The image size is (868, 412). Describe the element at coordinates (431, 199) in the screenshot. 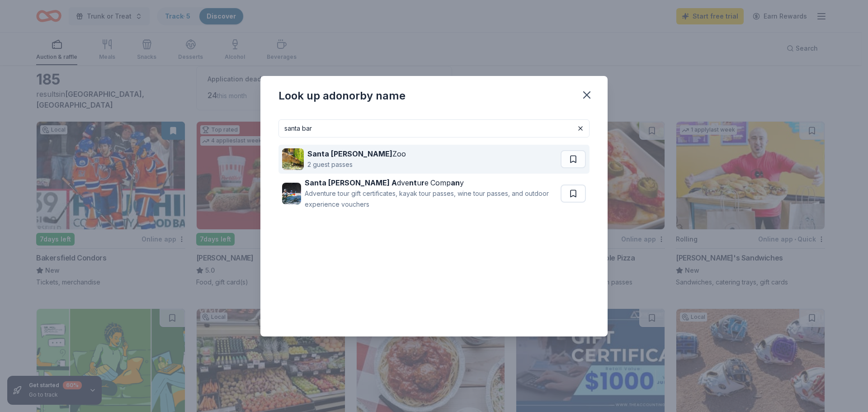

I see `div: Adventure tour gift certificates, kayak tour passes, wine tour passes, and outdoor experience vou...` at that location.